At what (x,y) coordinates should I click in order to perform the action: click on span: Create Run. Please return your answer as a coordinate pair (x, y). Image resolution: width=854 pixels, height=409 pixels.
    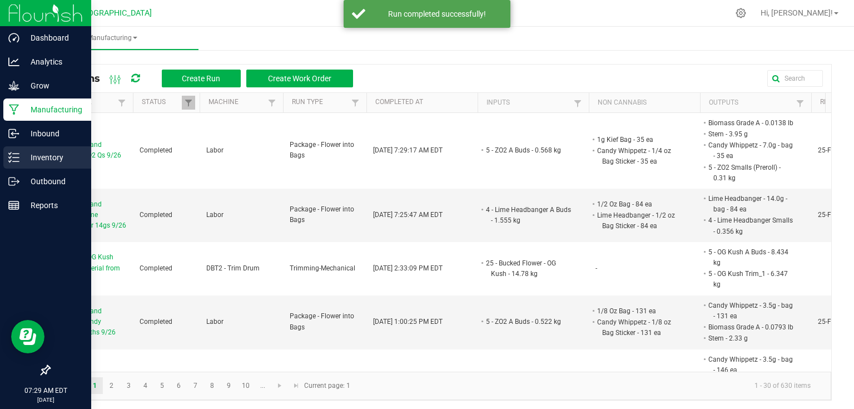
    Looking at the image, I should click on (201, 78).